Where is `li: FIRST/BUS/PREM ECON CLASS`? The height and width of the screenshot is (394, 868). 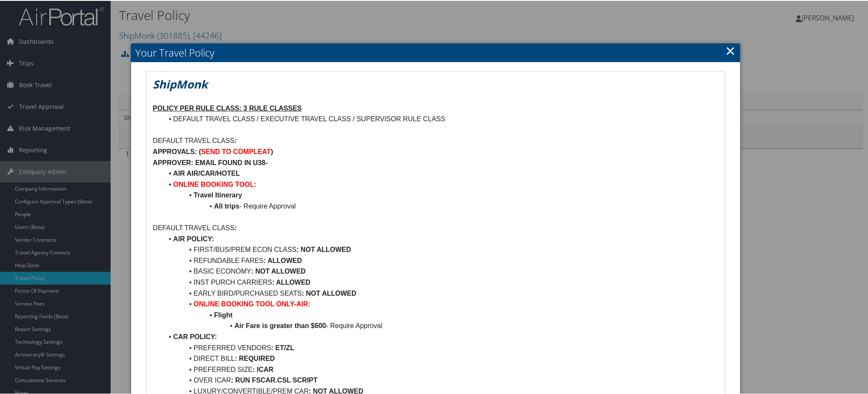 li: FIRST/BUS/PREM ECON CLASS is located at coordinates (441, 249).